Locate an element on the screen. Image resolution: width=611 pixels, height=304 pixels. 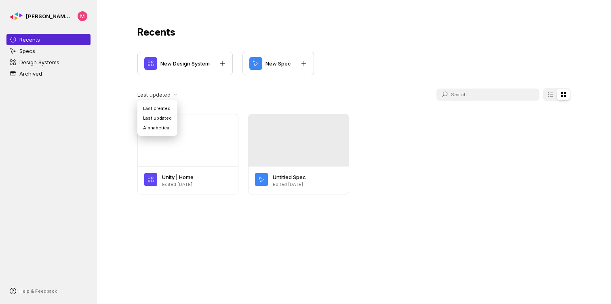
p: Untitled Spec is located at coordinates (301, 177).